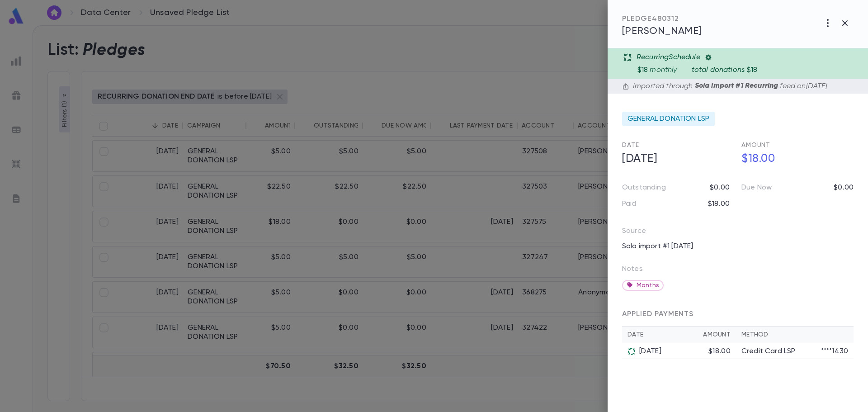  Describe the element at coordinates (795, 335) in the screenshot. I see `th: Method` at that location.